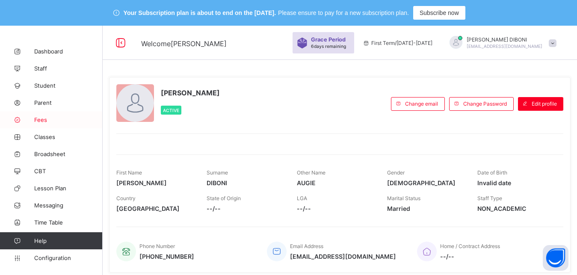  What do you see at coordinates (302, 43) in the screenshot?
I see `img: sticker-purple.71386a28dfed39d6af7621340158ba97.svg` at bounding box center [302, 43].